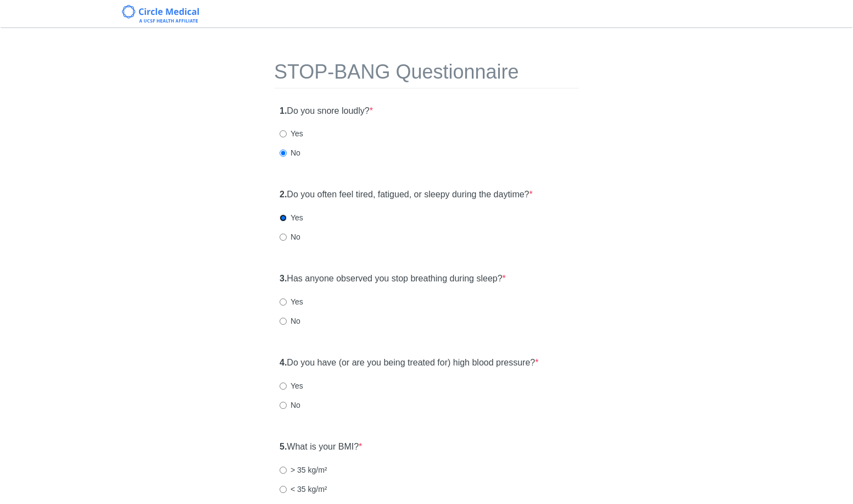 Image resolution: width=853 pixels, height=504 pixels. Describe the element at coordinates (327, 111) in the screenshot. I see `label: Do you snore loudly?` at that location.